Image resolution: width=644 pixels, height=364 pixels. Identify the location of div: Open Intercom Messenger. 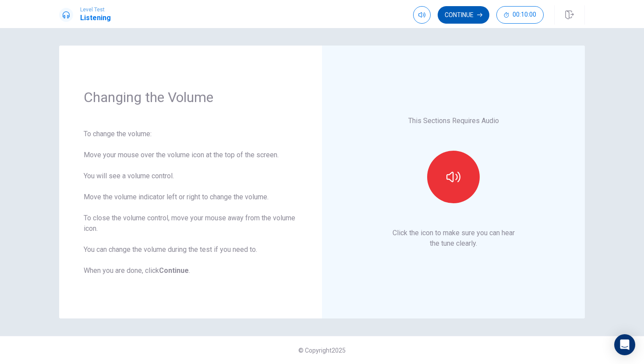
(625, 345).